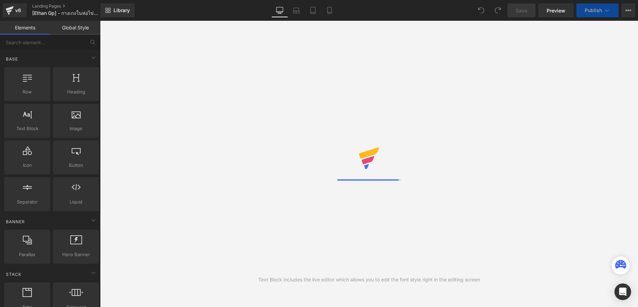 Image resolution: width=638 pixels, height=307 pixels. I want to click on div: Open Intercom Messenger, so click(622, 292).